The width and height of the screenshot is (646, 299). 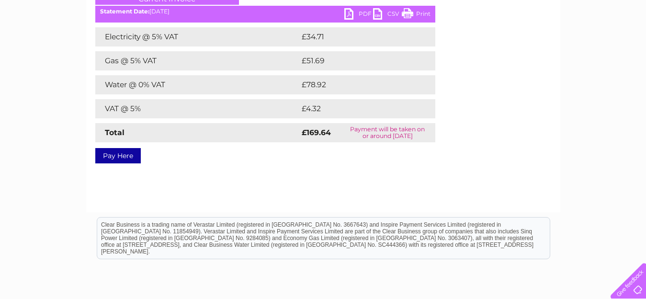 What do you see at coordinates (197, 61) in the screenshot?
I see `td: Gas @ 5% VAT` at bounding box center [197, 61].